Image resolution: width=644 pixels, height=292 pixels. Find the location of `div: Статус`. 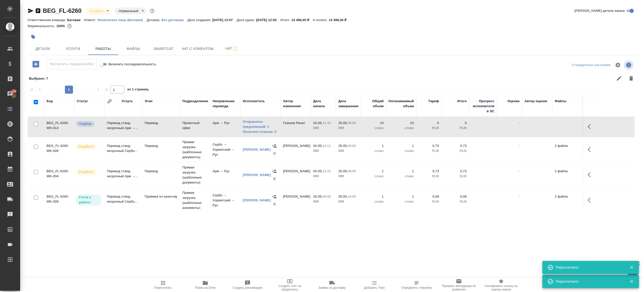

div: Статус is located at coordinates (82, 101).